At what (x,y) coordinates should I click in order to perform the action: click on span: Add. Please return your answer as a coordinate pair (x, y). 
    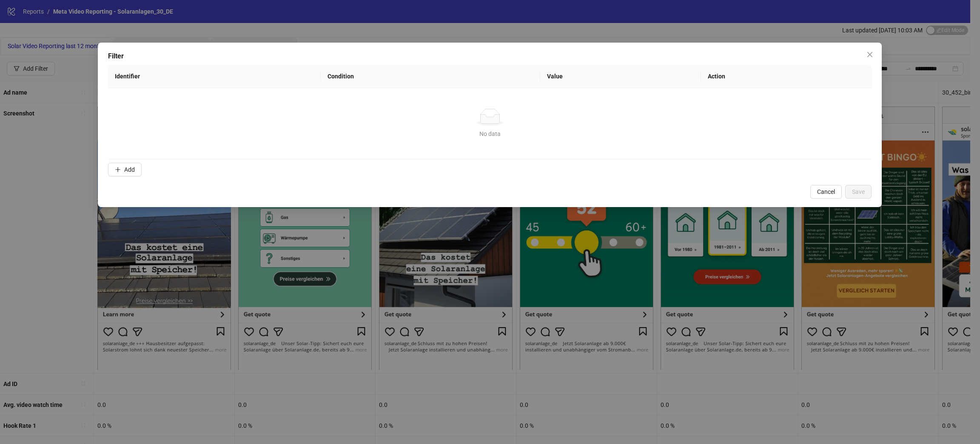
    Looking at the image, I should click on (129, 169).